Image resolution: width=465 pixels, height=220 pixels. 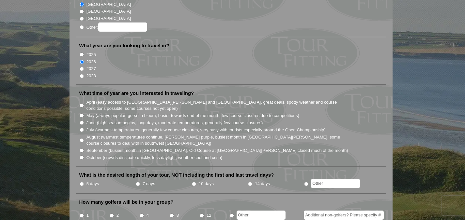 I want to click on label: July (warmest temperatures, generally few course closures, very busy with tourists especially aro..., so click(x=206, y=130).